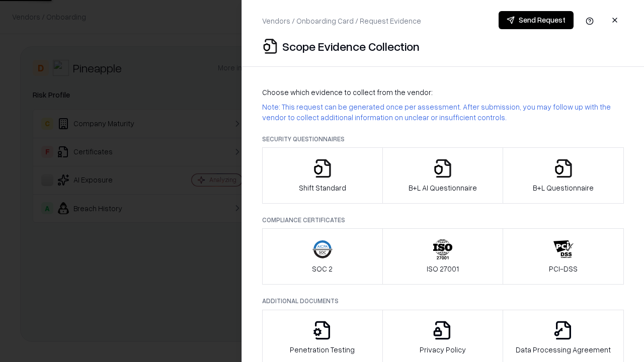 This screenshot has height=362, width=644. Describe the element at coordinates (443, 112) in the screenshot. I see `p: Note: This request can be generated once per assessment. After submission, you may follow up with...` at that location.